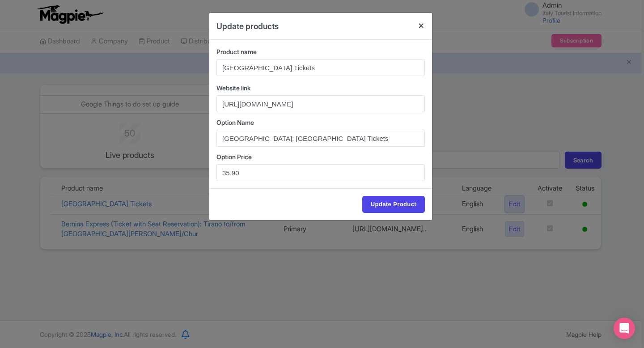 This screenshot has height=348, width=644. I want to click on span: Product name, so click(236, 52).